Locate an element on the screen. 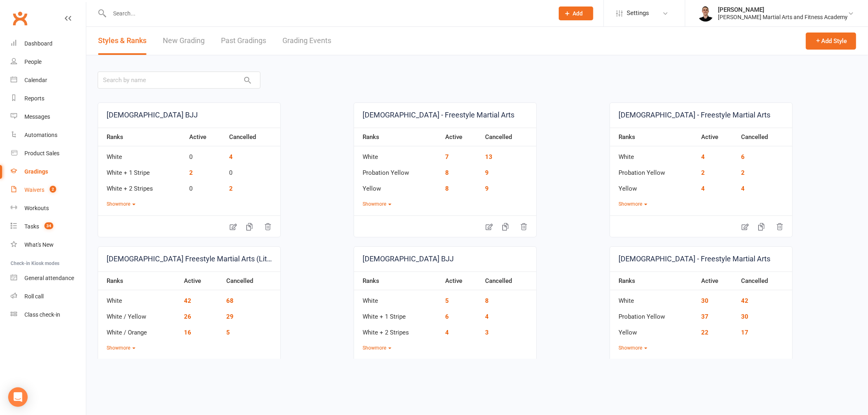 Image resolution: width=868 pixels, height=415 pixels. div: Dashboard is located at coordinates (38, 44).